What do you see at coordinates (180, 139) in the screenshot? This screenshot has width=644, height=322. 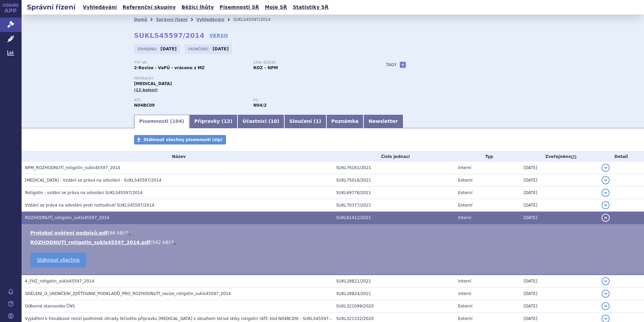 I see `a: Stáhnout všechny písemnosti (zip)` at bounding box center [180, 139].